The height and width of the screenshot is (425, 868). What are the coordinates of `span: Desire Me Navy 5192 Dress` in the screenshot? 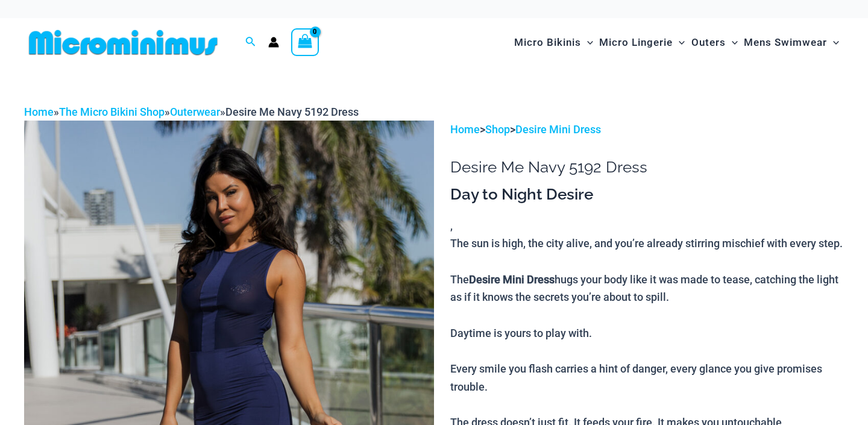 It's located at (291, 112).